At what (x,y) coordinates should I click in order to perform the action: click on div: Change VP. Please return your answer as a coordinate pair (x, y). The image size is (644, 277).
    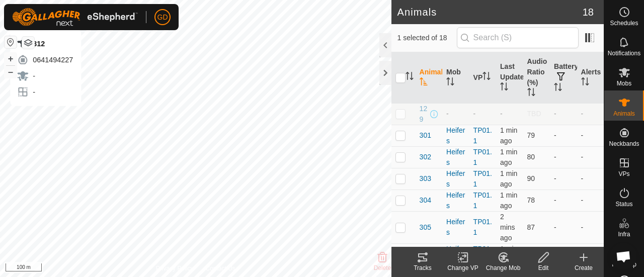
    Looking at the image, I should click on (463, 268).